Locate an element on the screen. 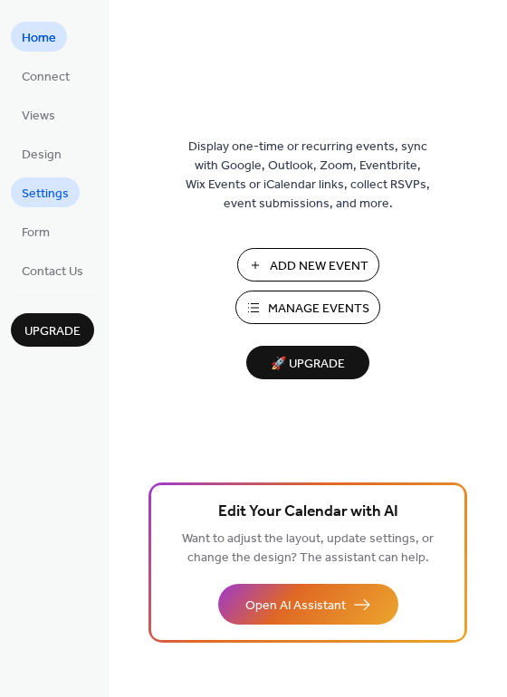 The width and height of the screenshot is (507, 697). a: Connect is located at coordinates (45, 75).